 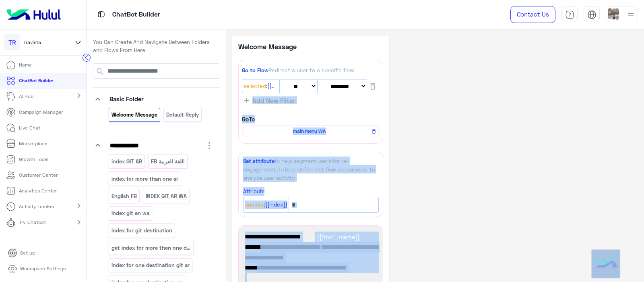 What do you see at coordinates (255, 86) in the screenshot?
I see `span: Selected` at bounding box center [255, 86].